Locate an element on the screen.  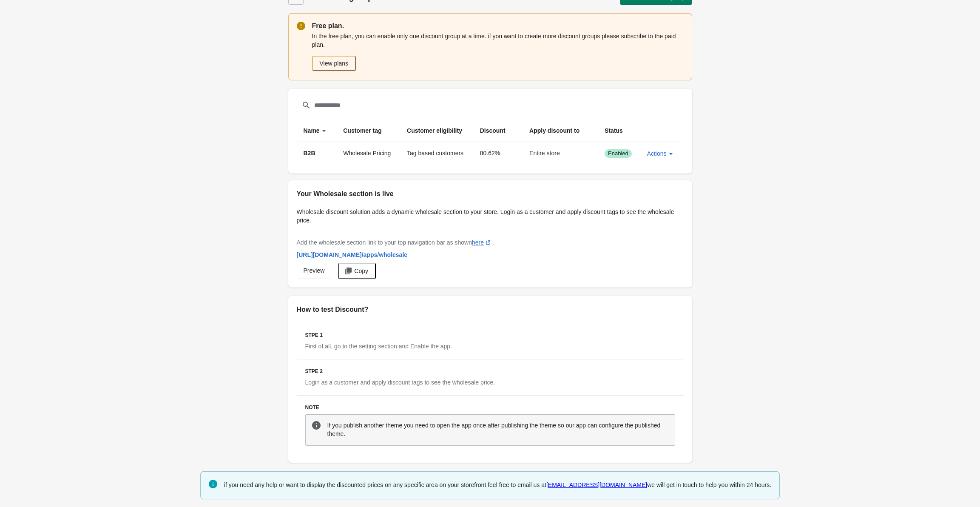
button: sort ascending byName is located at coordinates (316, 131).